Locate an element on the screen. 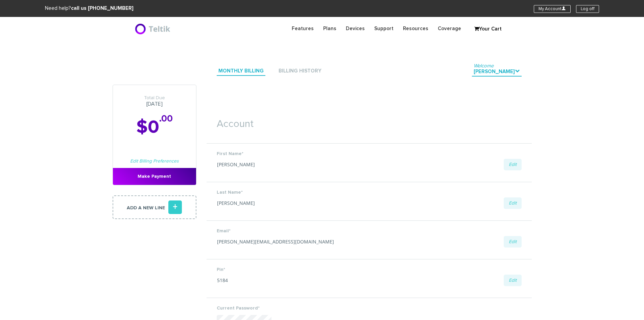  i: U is located at coordinates (564, 8).